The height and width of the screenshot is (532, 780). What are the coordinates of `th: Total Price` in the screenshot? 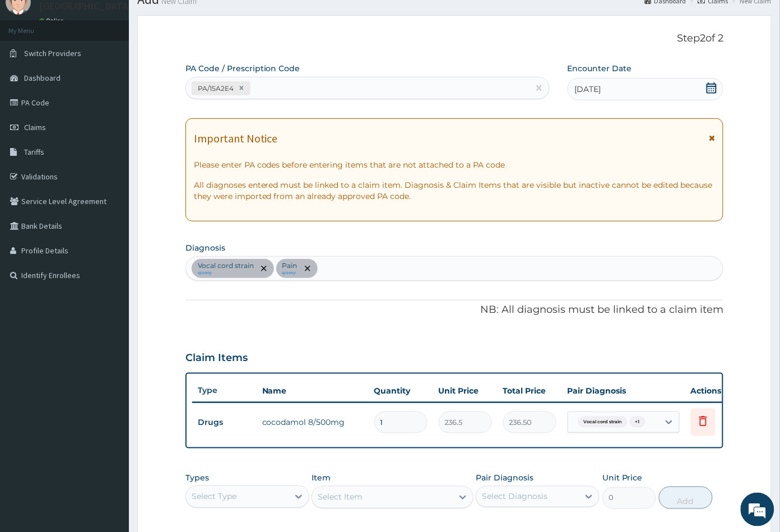 It's located at (530, 391).